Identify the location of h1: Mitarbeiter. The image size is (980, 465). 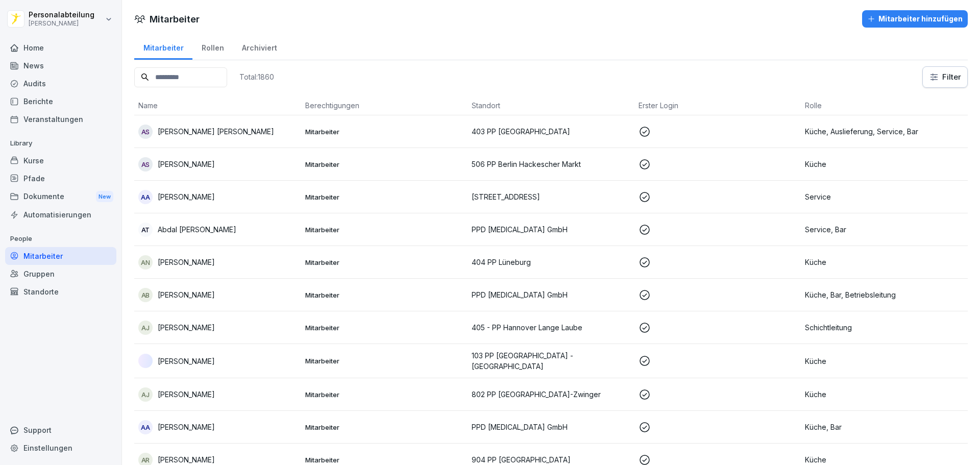
(175, 19).